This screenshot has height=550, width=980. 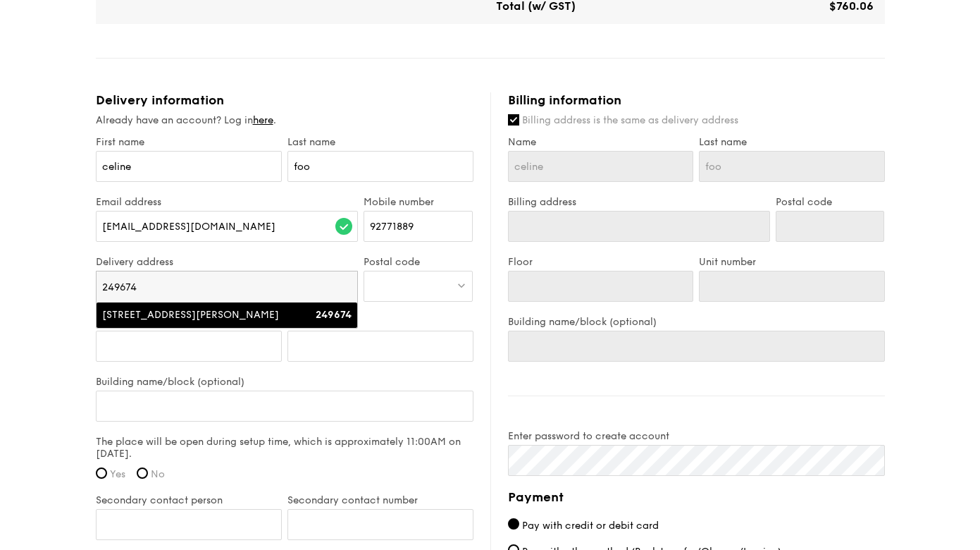 What do you see at coordinates (227, 262) in the screenshot?
I see `label: Delivery address` at bounding box center [227, 262].